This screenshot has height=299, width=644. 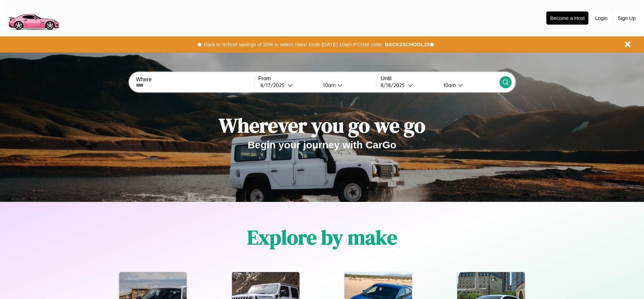 I want to click on label: From, so click(x=318, y=79).